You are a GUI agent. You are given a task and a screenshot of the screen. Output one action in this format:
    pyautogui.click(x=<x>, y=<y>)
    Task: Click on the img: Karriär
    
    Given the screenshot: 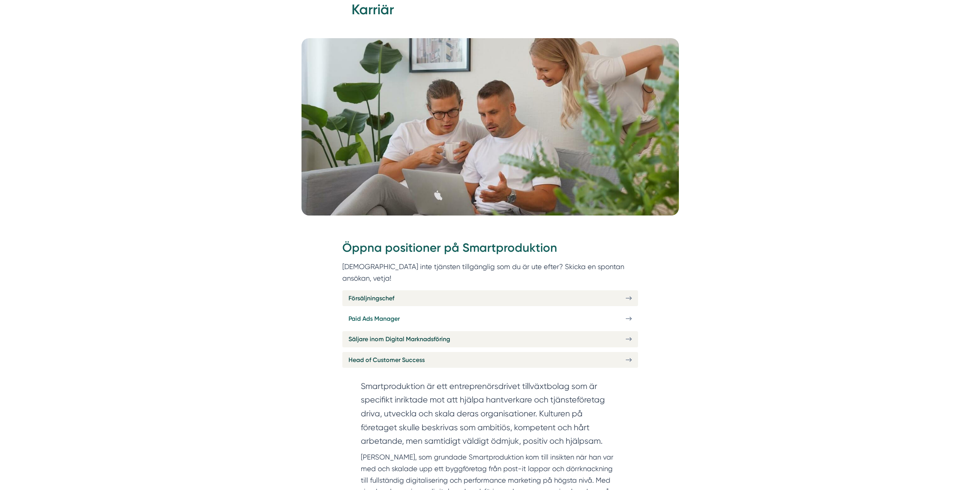 What is the action you would take?
    pyautogui.click(x=490, y=127)
    